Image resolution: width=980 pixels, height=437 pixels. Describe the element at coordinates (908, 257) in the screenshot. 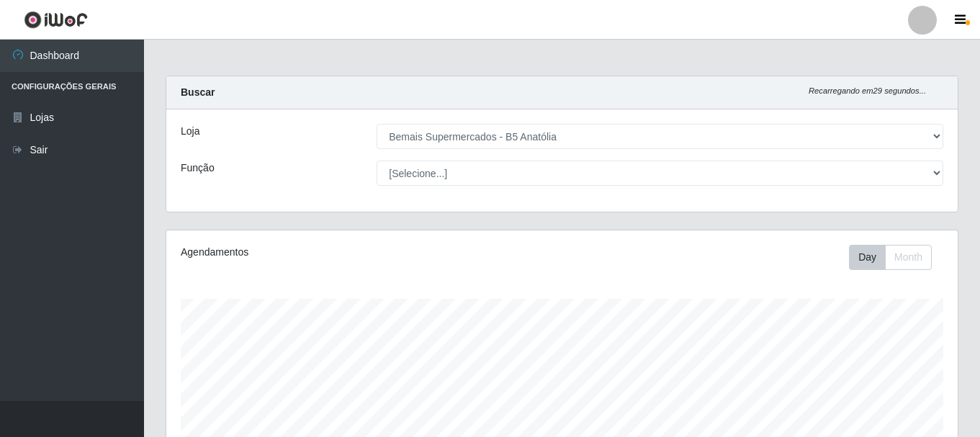

I see `button: Month` at that location.